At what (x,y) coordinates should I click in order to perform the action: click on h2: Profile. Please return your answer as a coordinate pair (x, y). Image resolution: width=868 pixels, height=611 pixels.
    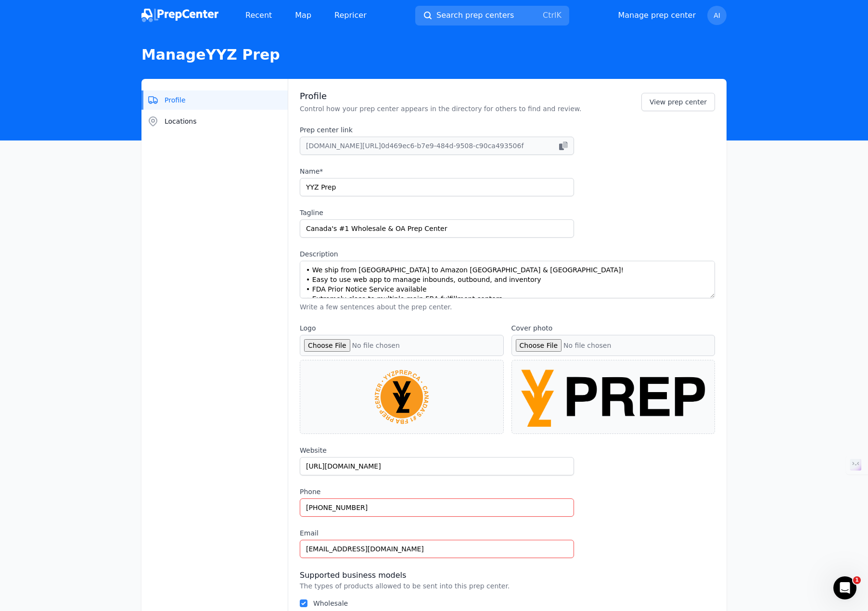
    Looking at the image, I should click on (440, 96).